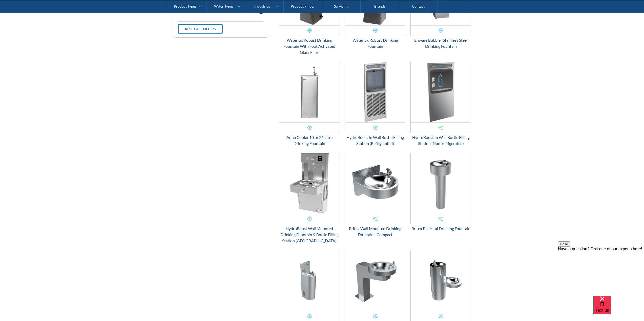 This screenshot has height=321, width=644. What do you see at coordinates (441, 43) in the screenshot?
I see `div: Enware Bubbler Stainless Steel Drinking Fountain` at bounding box center [441, 43].